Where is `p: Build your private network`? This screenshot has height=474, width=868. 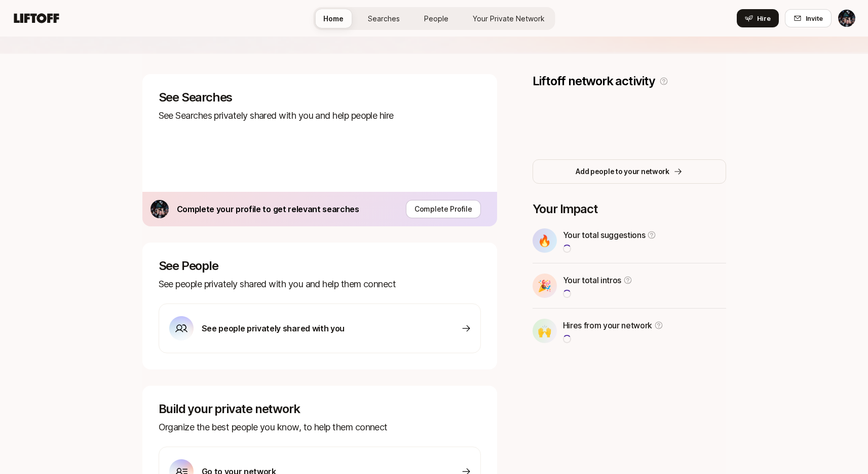
p: Build your private network is located at coordinates (320, 409).